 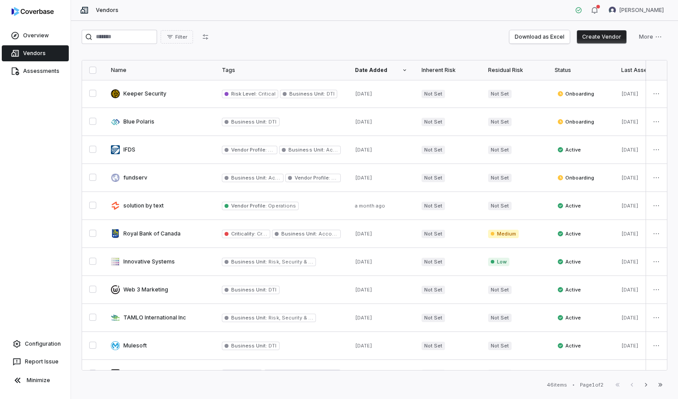 I want to click on div: Last Assessed, so click(x=648, y=70).